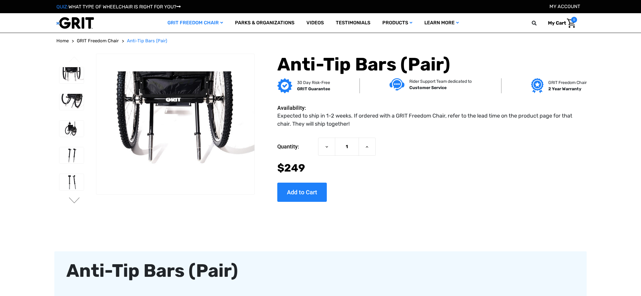  What do you see at coordinates (62, 41) in the screenshot?
I see `a: Home` at bounding box center [62, 41].